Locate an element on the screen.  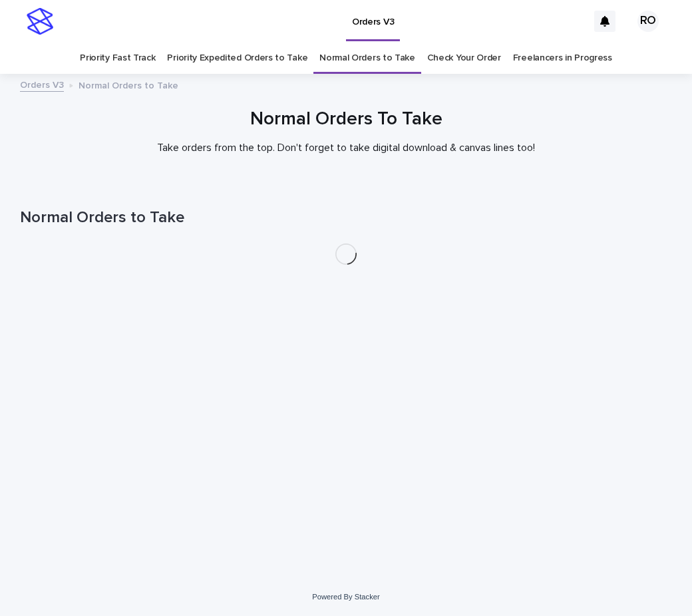
a: Check Your Order is located at coordinates (464, 58).